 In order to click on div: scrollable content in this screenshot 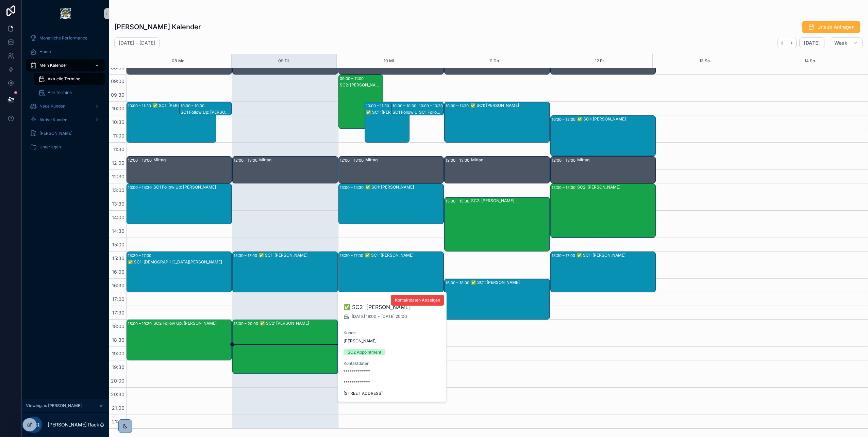, I will do `click(65, 94)`.